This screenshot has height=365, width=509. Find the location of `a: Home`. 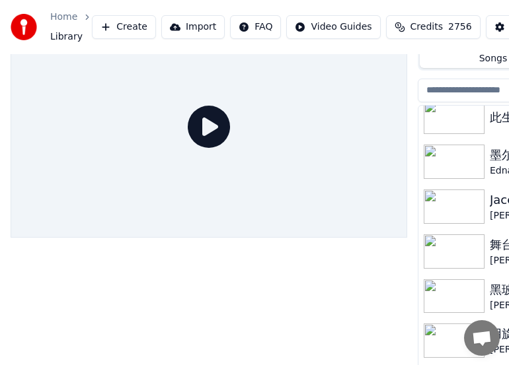

a: Home is located at coordinates (63, 17).